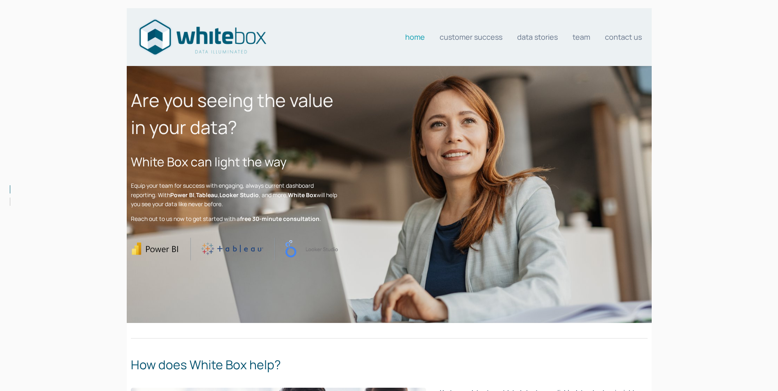 This screenshot has height=391, width=778. Describe the element at coordinates (389, 364) in the screenshot. I see `h2: How does White Box help?` at that location.